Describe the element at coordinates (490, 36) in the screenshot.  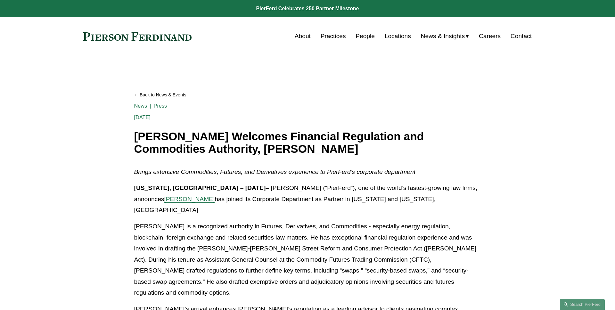
I see `a: Careers` at that location.